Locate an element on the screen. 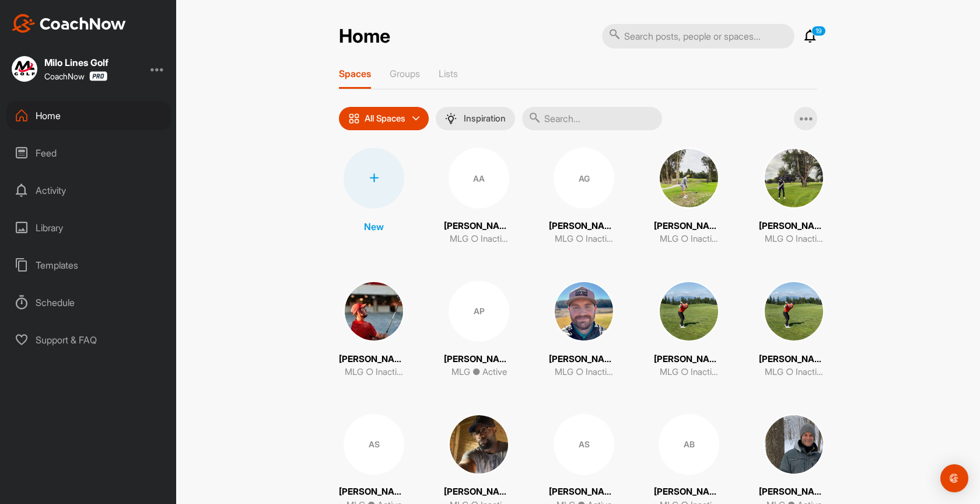  p: 19 is located at coordinates (818, 31).